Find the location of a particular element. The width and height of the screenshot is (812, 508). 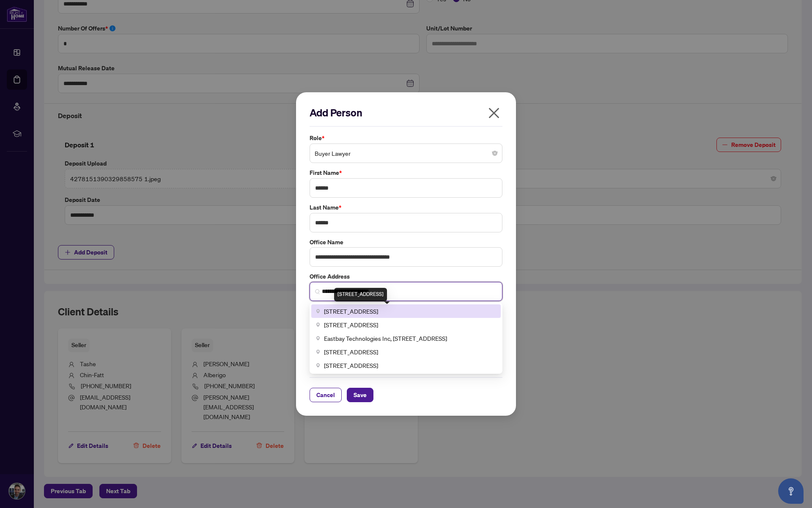

button: Save is located at coordinates (360, 396).